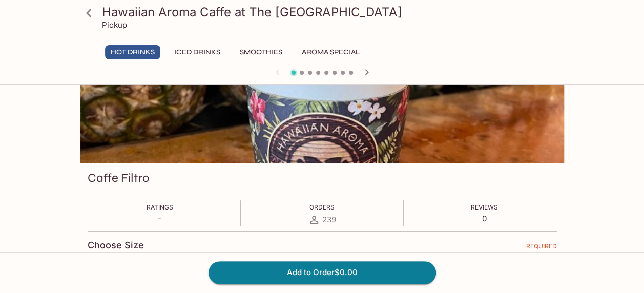 This screenshot has width=644, height=293. Describe the element at coordinates (542, 248) in the screenshot. I see `span: REQUIRED` at that location.